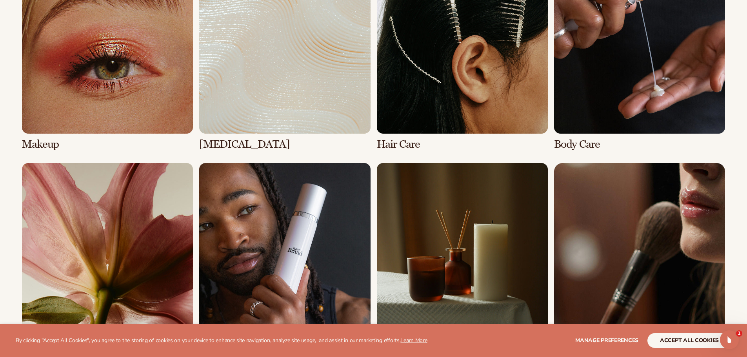 This screenshot has width=747, height=357. Describe the element at coordinates (462, 257) in the screenshot. I see `div: 7 / 8` at that location.